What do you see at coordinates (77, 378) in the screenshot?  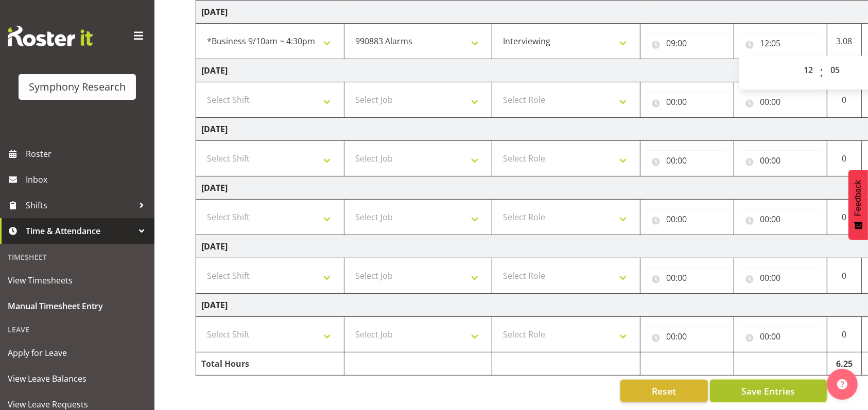 I see `span: View Leave Balances` at bounding box center [77, 378].